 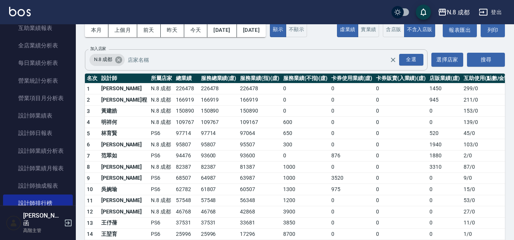 I want to click on td: 600, so click(x=305, y=122).